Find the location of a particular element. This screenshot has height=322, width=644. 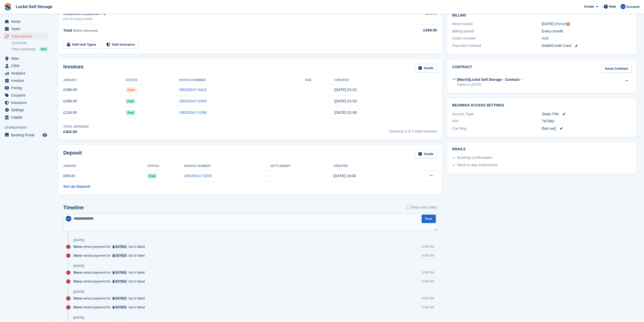

div: Move in day instructions is located at coordinates (477, 165).